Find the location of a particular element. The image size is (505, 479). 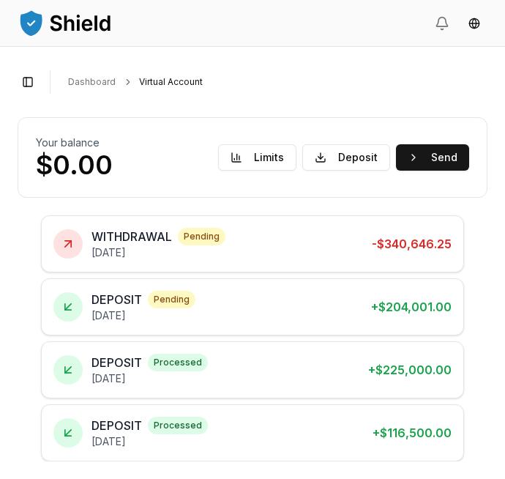

p: + $225,000.00 is located at coordinates (410, 370).